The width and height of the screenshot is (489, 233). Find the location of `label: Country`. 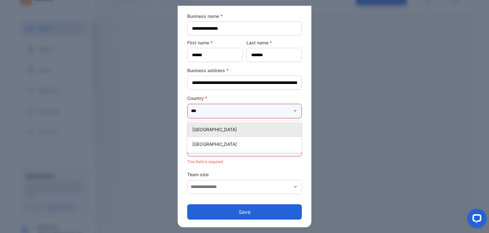

label: Country is located at coordinates (245, 98).